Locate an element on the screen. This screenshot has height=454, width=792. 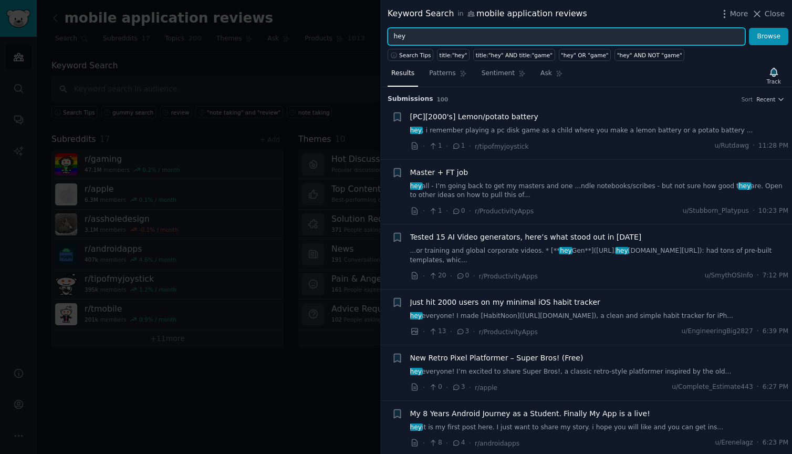
a: Just hit 2000 users on my minimal iOS habit tracker is located at coordinates (505, 302).